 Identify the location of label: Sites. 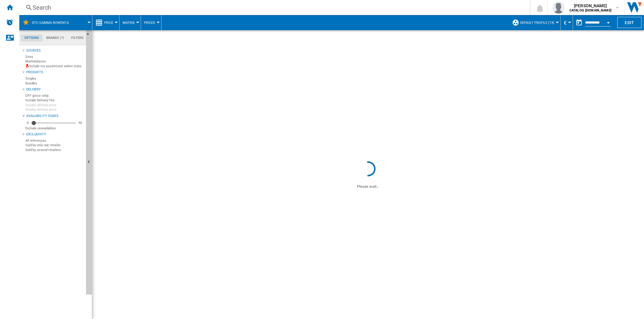
(54, 57).